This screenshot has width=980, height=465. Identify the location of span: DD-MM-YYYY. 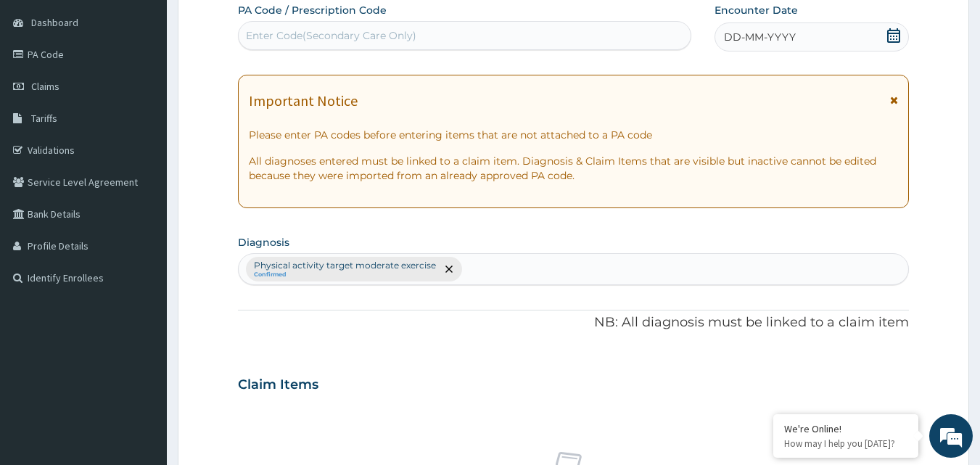
(759, 37).